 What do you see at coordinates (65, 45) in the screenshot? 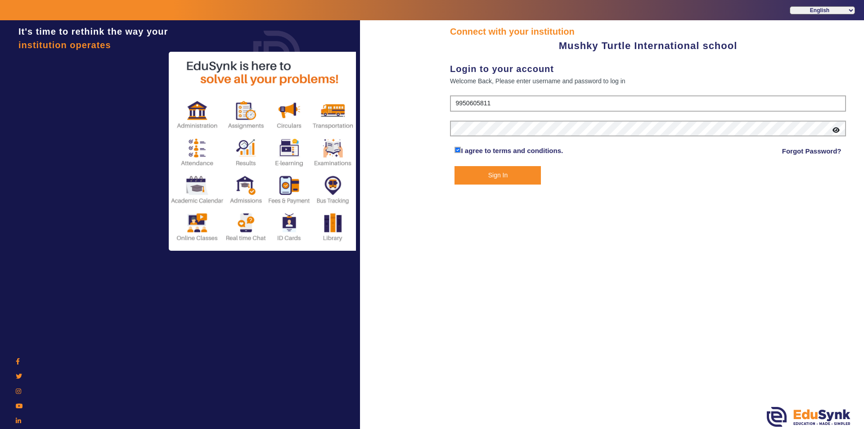
I see `span: institution operates` at bounding box center [65, 45].